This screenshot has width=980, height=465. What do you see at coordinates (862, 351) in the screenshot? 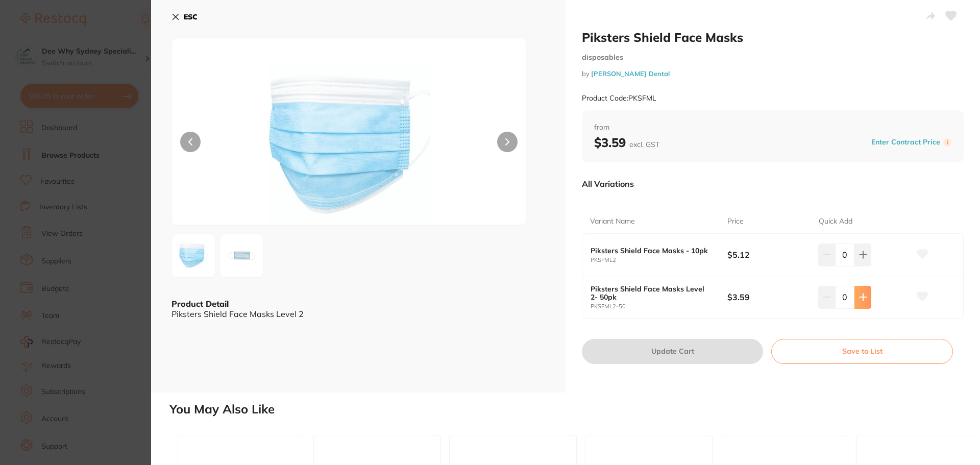
I see `button: Save to List` at bounding box center [862, 351].